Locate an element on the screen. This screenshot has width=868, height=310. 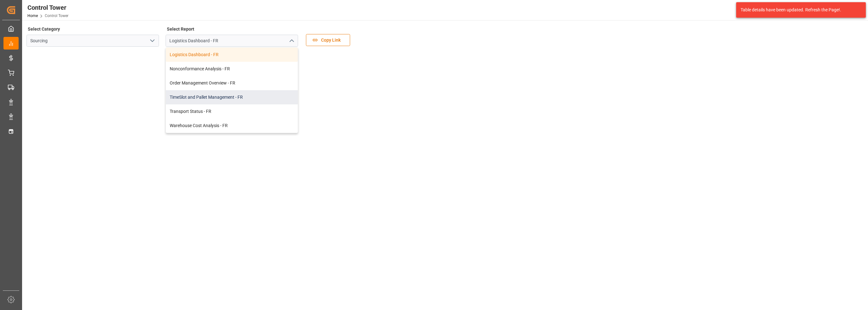
a: Home is located at coordinates (33, 16).